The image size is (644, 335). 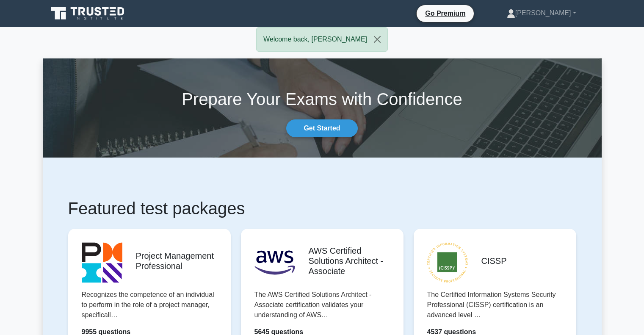 What do you see at coordinates (322, 99) in the screenshot?
I see `h1: Prepare Your Exams with Confidence` at bounding box center [322, 99].